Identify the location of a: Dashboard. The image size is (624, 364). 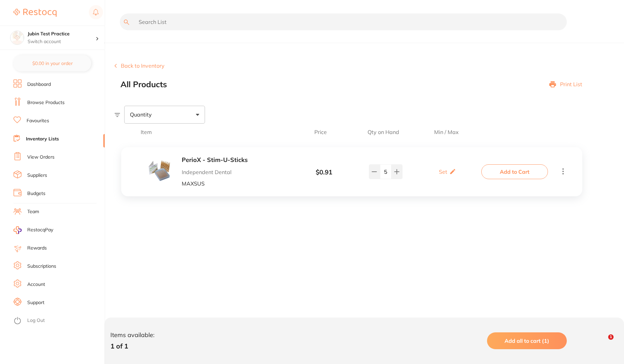
(39, 84).